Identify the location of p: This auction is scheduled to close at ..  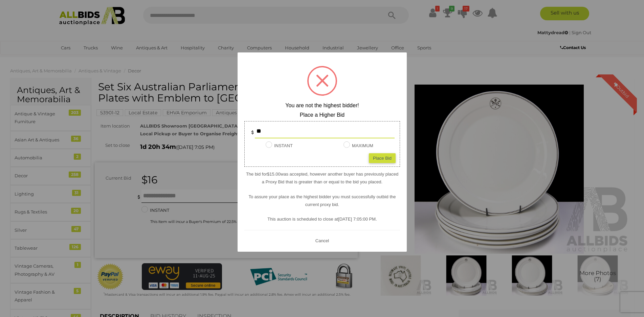
(322, 219).